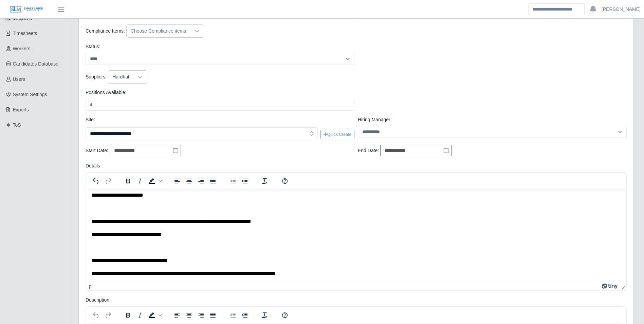  What do you see at coordinates (97, 150) in the screenshot?
I see `label: Start Date:` at bounding box center [97, 150].